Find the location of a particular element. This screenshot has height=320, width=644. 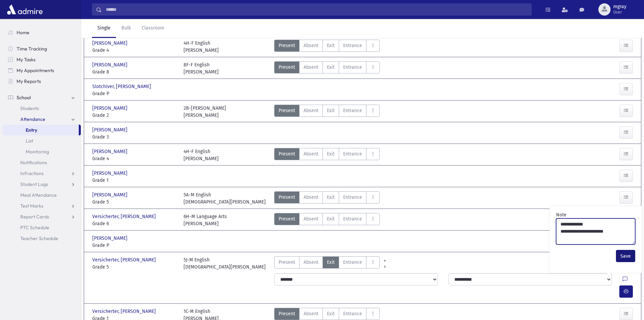

button: Save is located at coordinates (625, 256).